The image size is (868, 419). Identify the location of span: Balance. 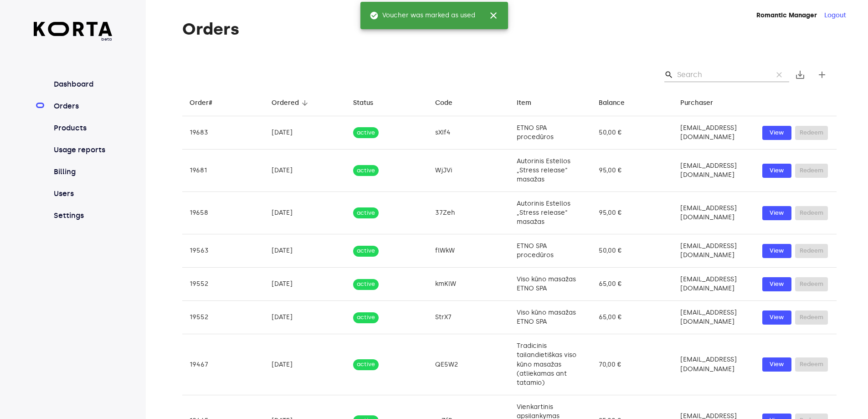
(617, 103).